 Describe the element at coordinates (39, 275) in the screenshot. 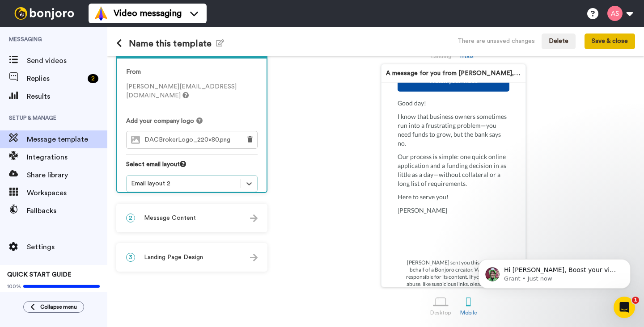

I see `span: QUICK START GUIDE` at that location.